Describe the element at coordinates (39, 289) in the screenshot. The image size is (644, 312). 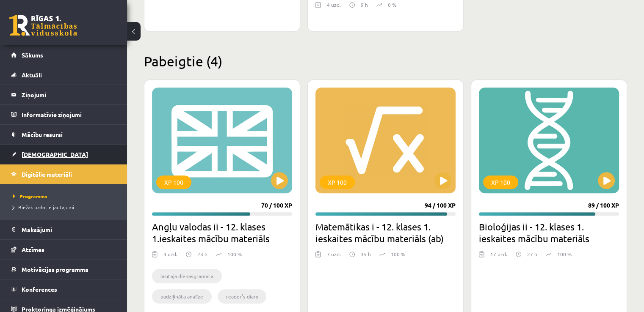
I see `span: Konferences` at that location.